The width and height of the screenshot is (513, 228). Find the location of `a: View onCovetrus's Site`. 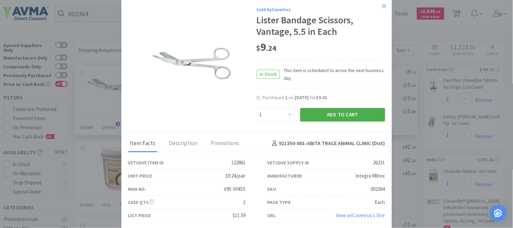

a: View onCovetrus's Site is located at coordinates (361, 215).